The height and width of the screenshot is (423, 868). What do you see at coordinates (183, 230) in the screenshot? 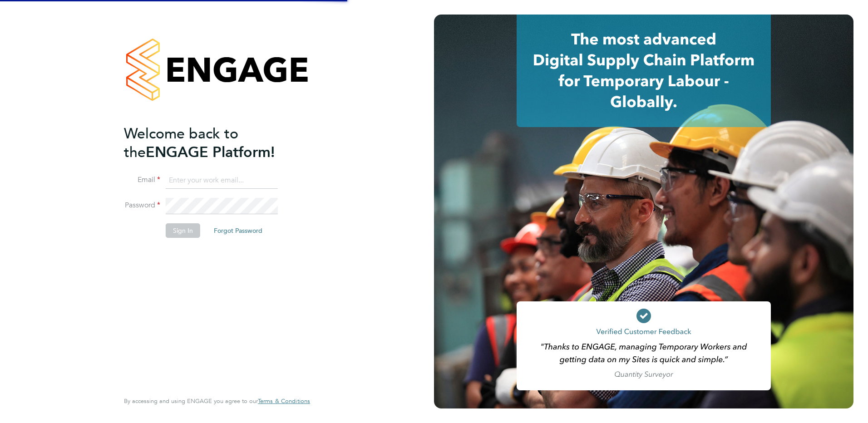
I see `button: Sign In` at bounding box center [183, 230].